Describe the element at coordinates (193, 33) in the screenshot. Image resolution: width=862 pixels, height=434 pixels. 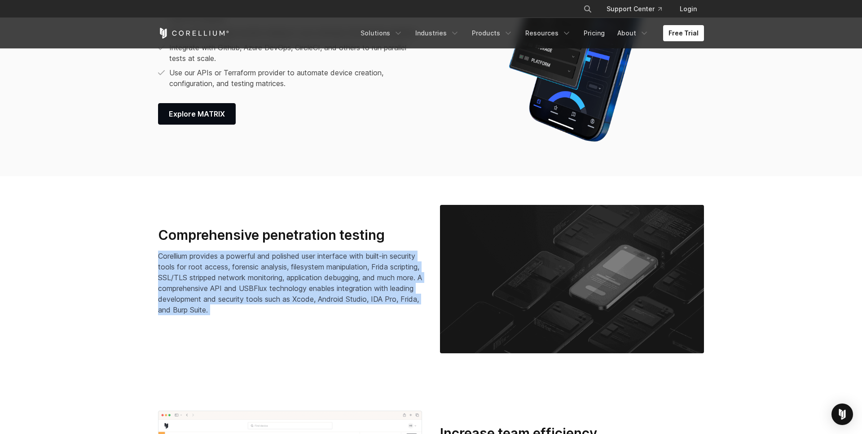
I see `a: Corellium Home` at that location.